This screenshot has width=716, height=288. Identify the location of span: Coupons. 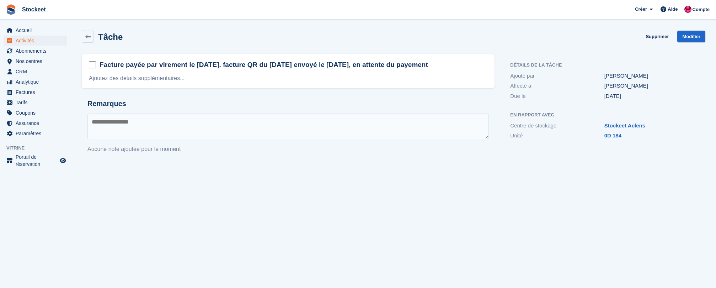
(37, 113).